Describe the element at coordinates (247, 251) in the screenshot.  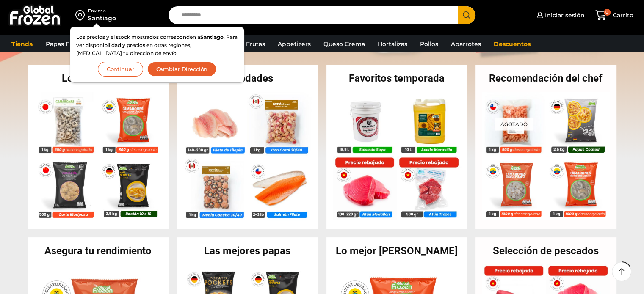
I see `h2: Las mejores papas` at that location.